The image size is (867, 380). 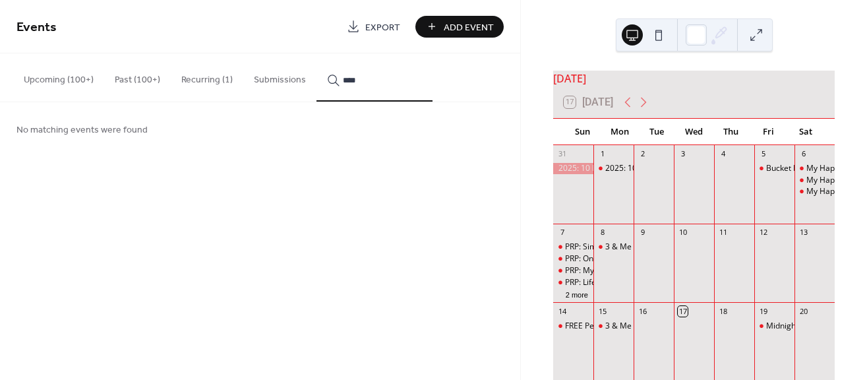 What do you see at coordinates (582, 132) in the screenshot?
I see `div: Sun` at bounding box center [582, 132].